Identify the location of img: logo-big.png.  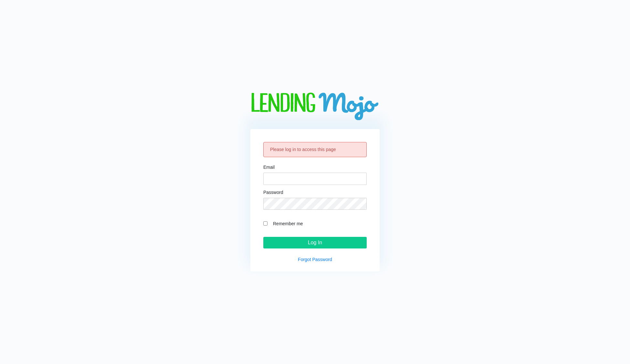
(315, 107).